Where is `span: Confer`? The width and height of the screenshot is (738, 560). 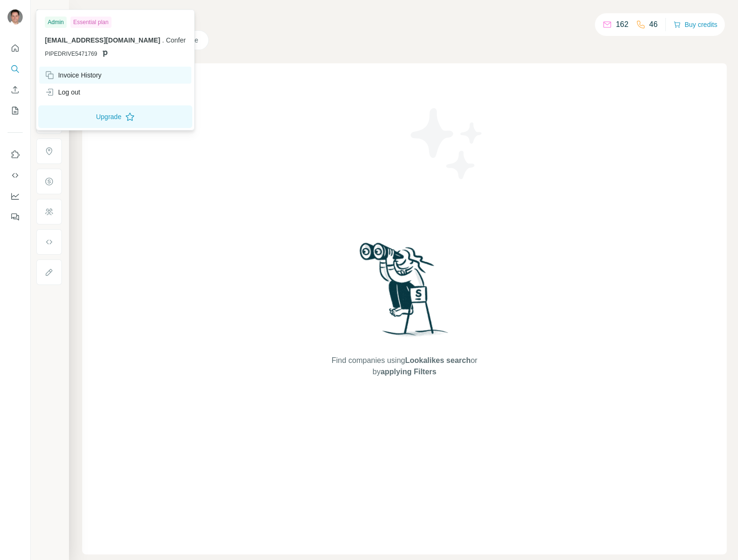
span: Confer is located at coordinates (176, 40).